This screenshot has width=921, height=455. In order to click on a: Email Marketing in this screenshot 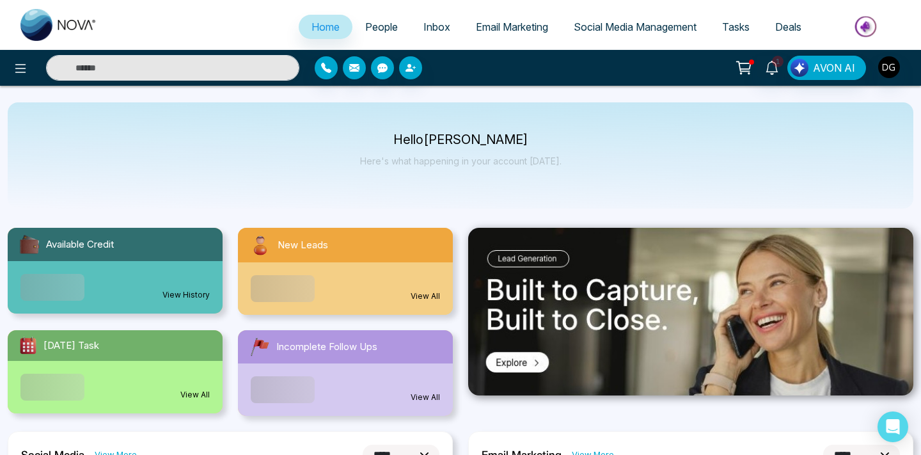, I will do `click(511, 27)`.